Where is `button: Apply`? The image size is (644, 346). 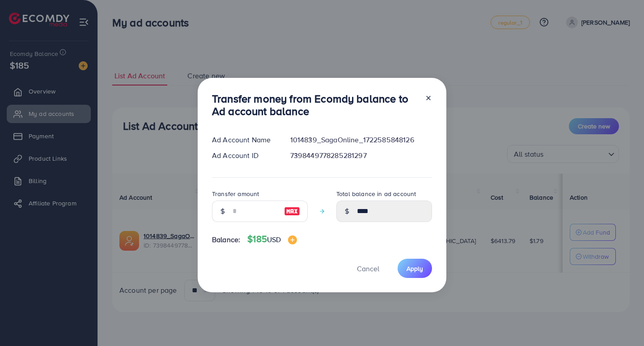 button: Apply is located at coordinates (415, 268).